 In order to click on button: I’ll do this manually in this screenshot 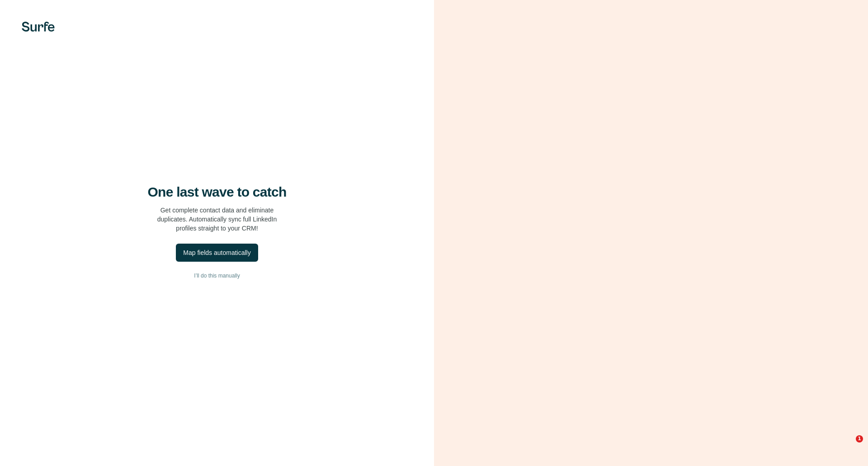, I will do `click(217, 276)`.